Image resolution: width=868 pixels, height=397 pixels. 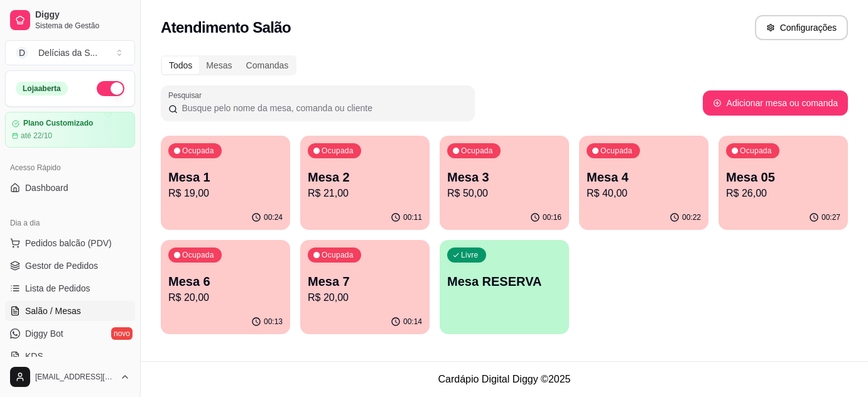 What do you see at coordinates (365, 177) in the screenshot?
I see `p: Mesa 2` at bounding box center [365, 177].